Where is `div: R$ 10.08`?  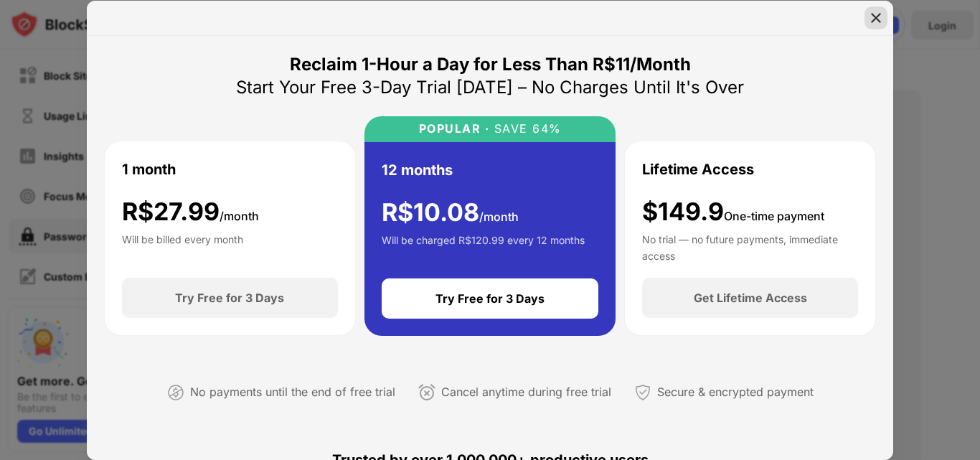 div: R$ 10.08 is located at coordinates (450, 212).